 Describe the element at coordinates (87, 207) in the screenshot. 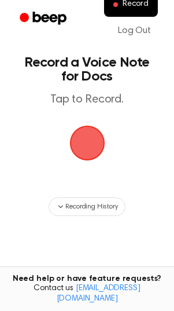

I see `button: Recording History` at that location.